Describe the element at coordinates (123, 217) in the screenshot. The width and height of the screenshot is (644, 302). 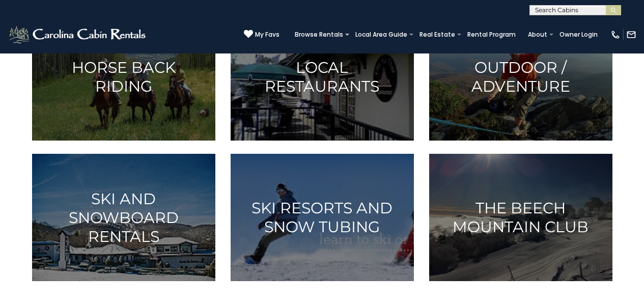
I see `h3: Ski and Snowboard Rentals` at that location.